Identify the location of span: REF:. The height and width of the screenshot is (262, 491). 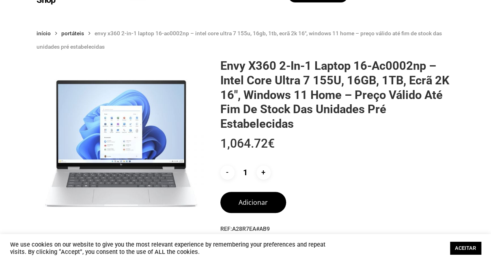
(337, 229).